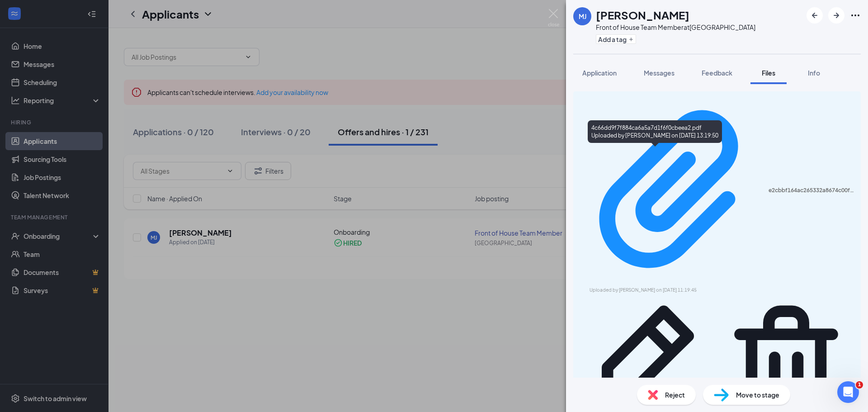 This screenshot has height=412, width=868. I want to click on button: PlusAdd a tag, so click(616, 39).